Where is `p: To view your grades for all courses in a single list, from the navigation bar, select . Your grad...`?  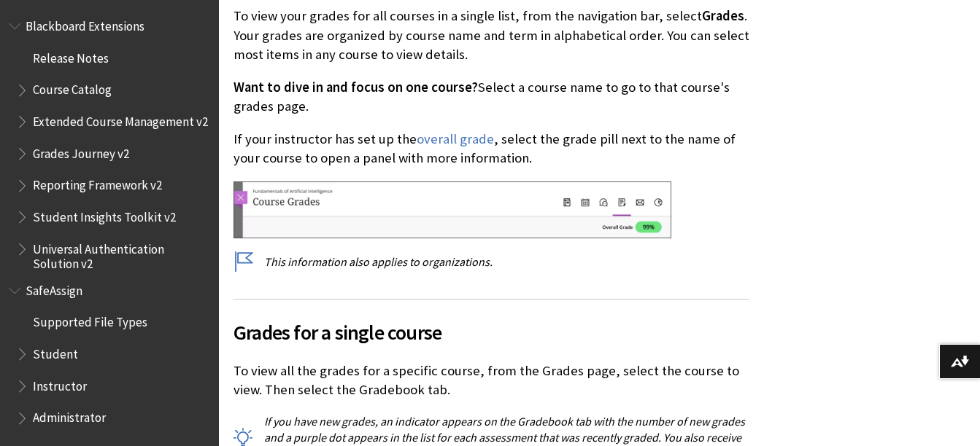
p: To view your grades for all courses in a single list, from the navigation bar, select . Your grad... is located at coordinates (491, 35).